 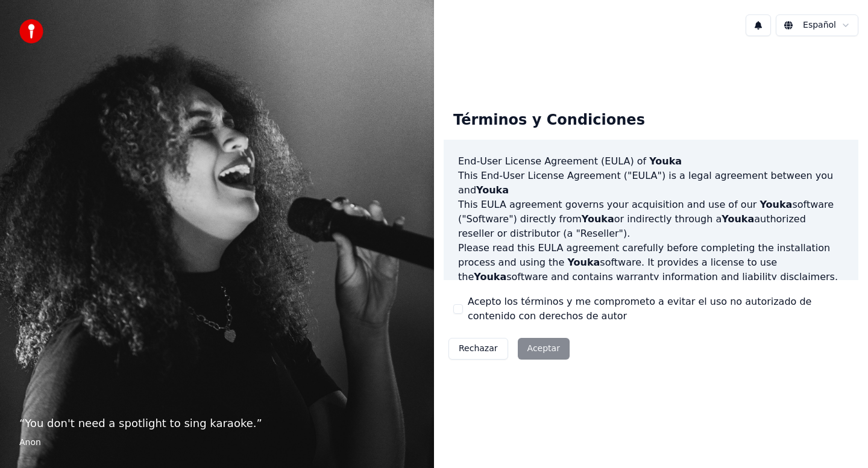 I want to click on p: “ You don't need a spotlight to sing karaoke. ”, so click(x=217, y=423).